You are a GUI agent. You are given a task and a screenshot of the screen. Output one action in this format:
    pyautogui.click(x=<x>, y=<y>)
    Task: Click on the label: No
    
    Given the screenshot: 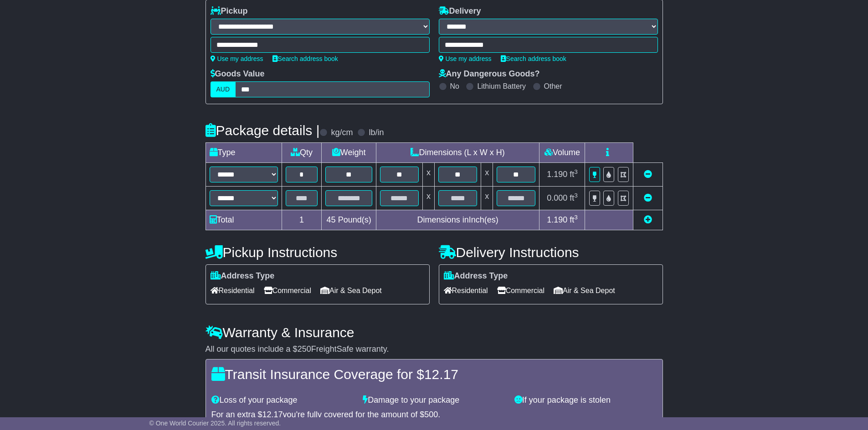 What is the action you would take?
    pyautogui.click(x=455, y=86)
    